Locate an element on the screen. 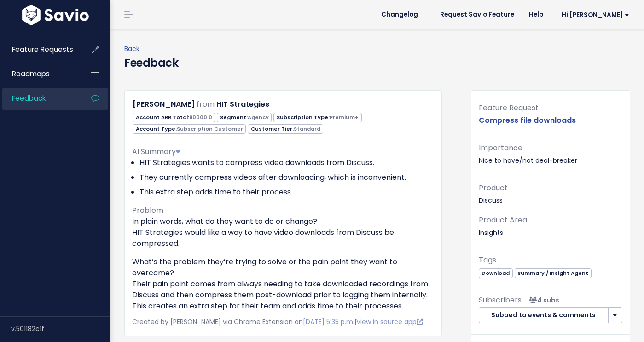 Image resolution: width=644 pixels, height=342 pixels. span: Subscribers is located at coordinates (500, 300).